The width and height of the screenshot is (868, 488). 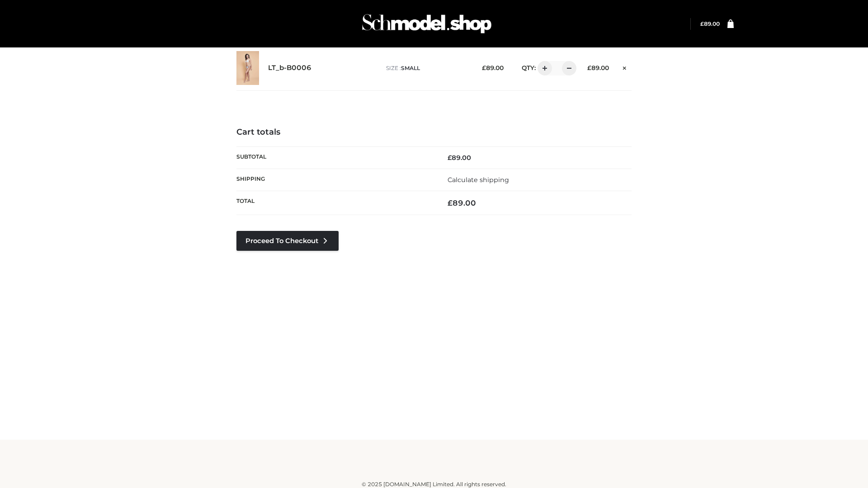 I want to click on h4: Cart totals, so click(x=434, y=132).